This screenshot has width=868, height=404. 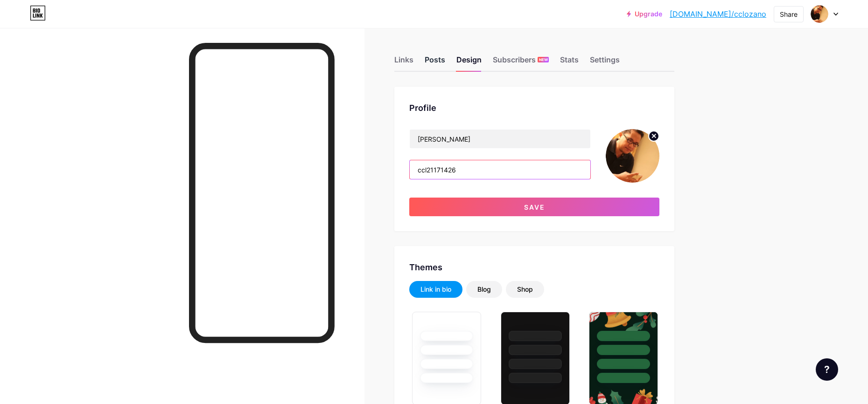 What do you see at coordinates (569, 62) in the screenshot?
I see `div: Stats` at bounding box center [569, 62].